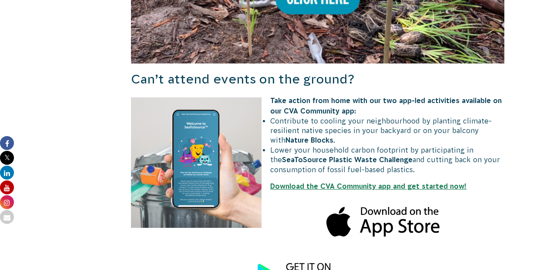  What do you see at coordinates (368, 186) in the screenshot?
I see `a: Download the CVA Community app and get started now!` at bounding box center [368, 186].